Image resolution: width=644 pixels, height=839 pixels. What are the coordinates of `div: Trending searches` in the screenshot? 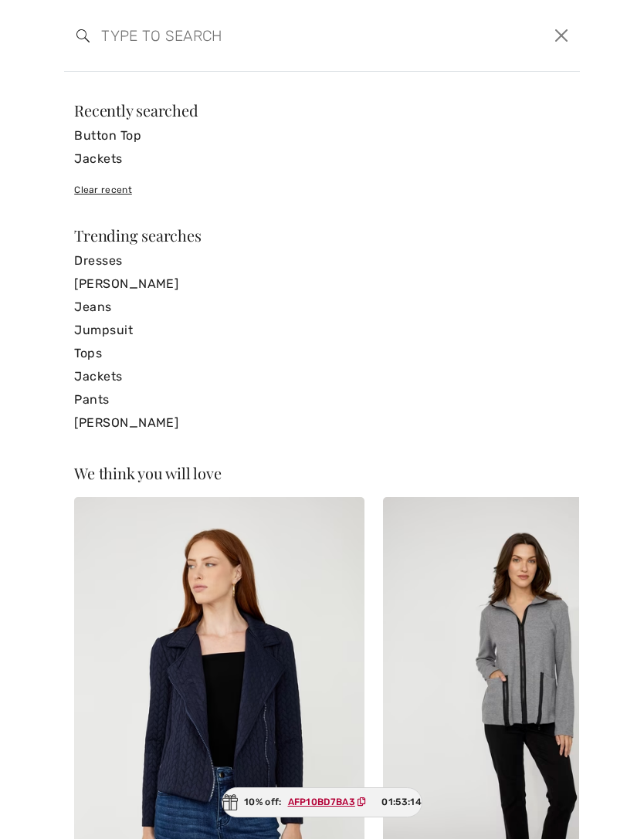 It's located at (322, 236).